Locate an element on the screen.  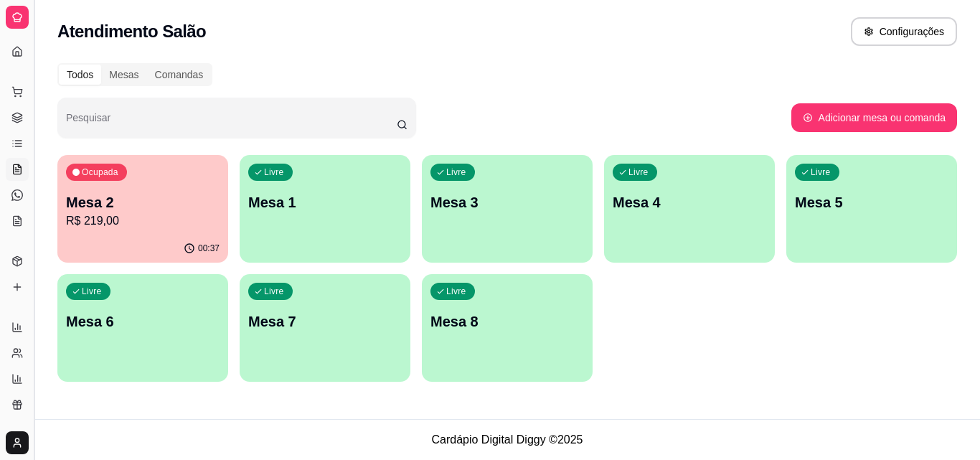
button: LivreMesa 6 is located at coordinates (142, 328).